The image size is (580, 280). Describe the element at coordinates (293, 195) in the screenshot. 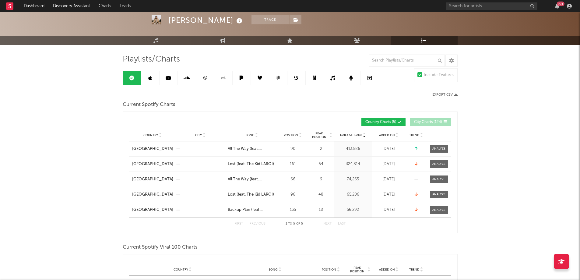

I see `div: 96` at that location.